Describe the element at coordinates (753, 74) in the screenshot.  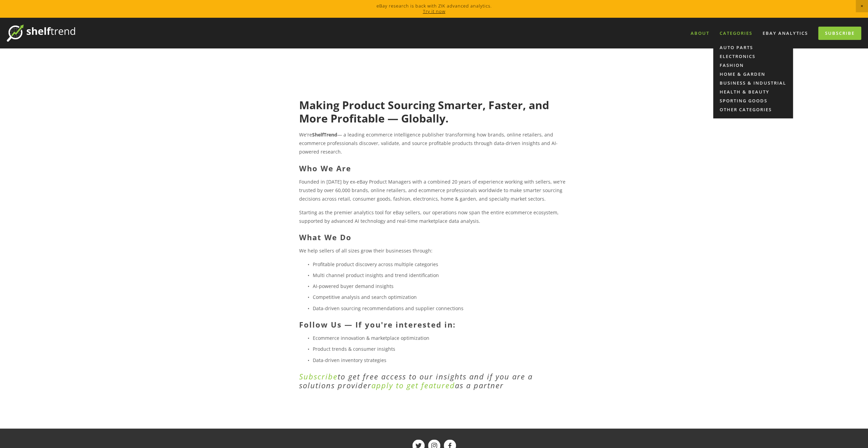
I see `a: Home & Garden` at that location.